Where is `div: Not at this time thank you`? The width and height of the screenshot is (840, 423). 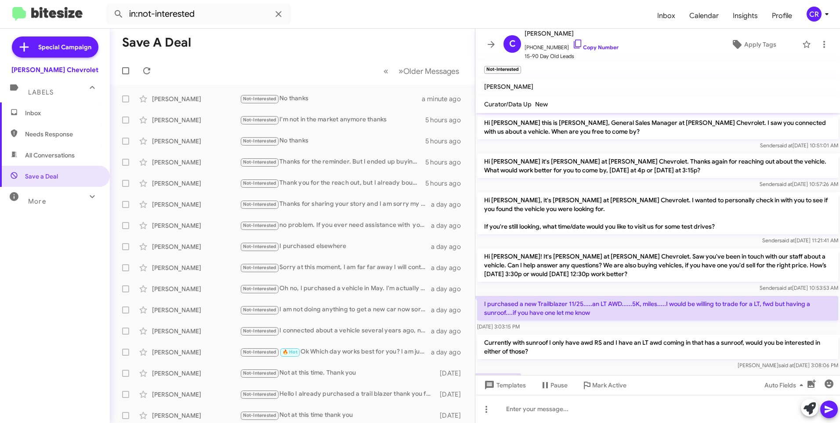 div: Not at this time thank you is located at coordinates (338, 415).